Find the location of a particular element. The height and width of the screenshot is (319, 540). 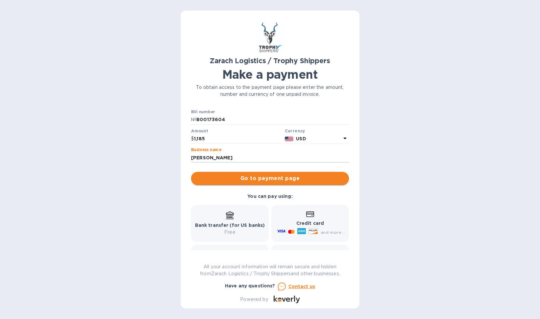

label: Bill number is located at coordinates (203, 112).